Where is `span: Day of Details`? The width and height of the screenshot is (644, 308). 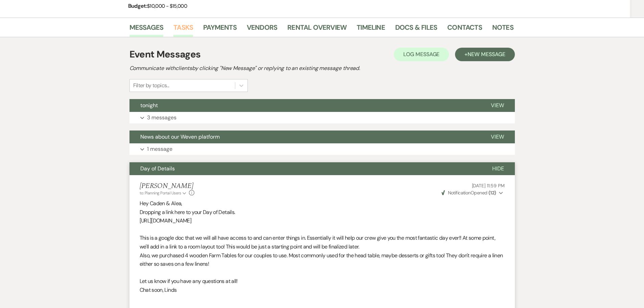
span: Day of Details is located at coordinates (157, 168).